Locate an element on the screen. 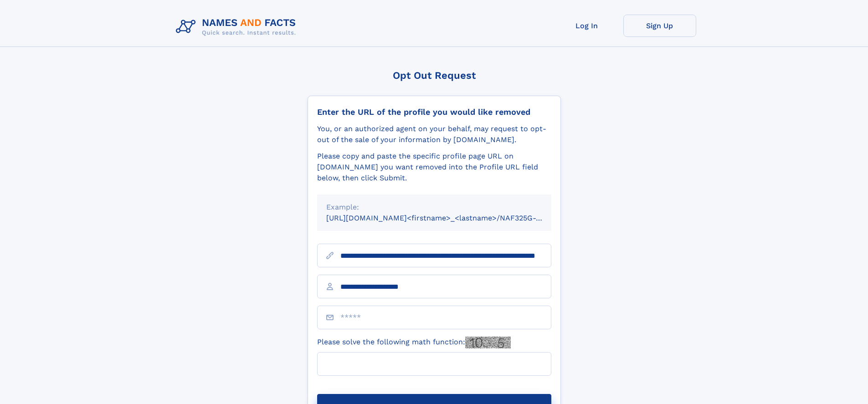 The width and height of the screenshot is (868, 404). a: Sign Up is located at coordinates (660, 25).